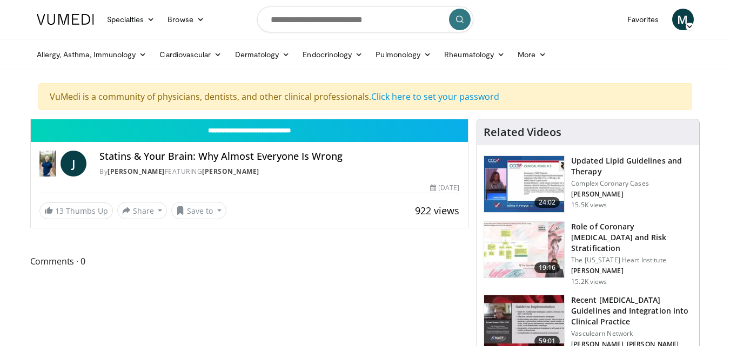 The width and height of the screenshot is (730, 346). Describe the element at coordinates (632, 166) in the screenshot. I see `h3: Updated Lipid Guidelines and Therapy` at that location.